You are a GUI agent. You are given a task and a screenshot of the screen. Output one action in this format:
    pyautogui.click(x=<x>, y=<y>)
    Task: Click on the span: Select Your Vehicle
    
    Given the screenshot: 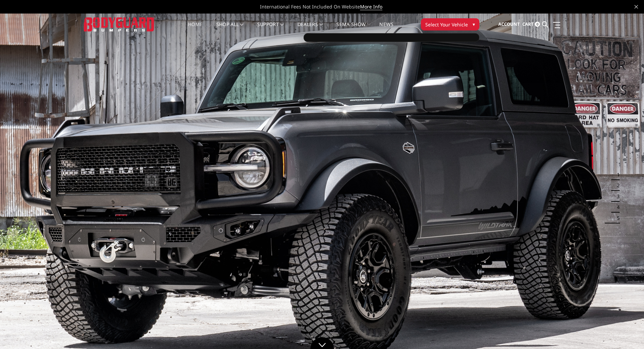 What is the action you would take?
    pyautogui.click(x=446, y=25)
    